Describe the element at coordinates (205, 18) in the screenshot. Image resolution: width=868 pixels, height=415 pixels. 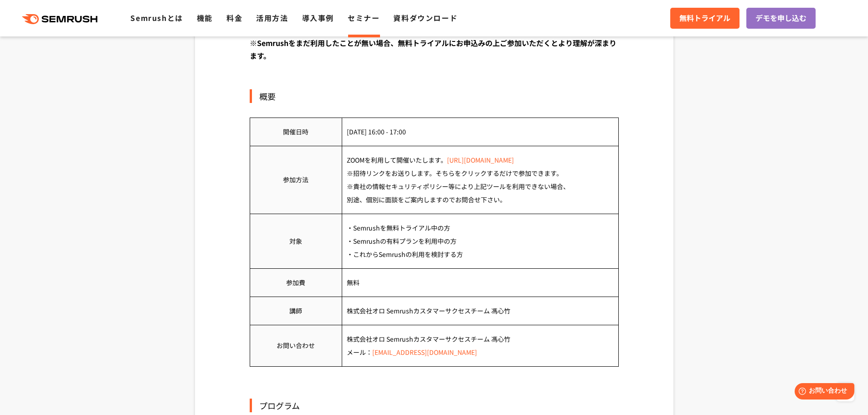
I see `a: 機能` at that location.